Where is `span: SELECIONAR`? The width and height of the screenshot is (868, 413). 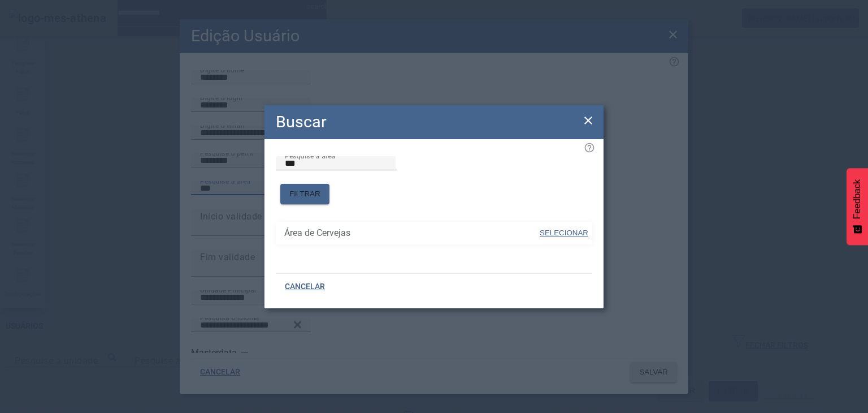
span: SELECIONAR is located at coordinates (564, 233).